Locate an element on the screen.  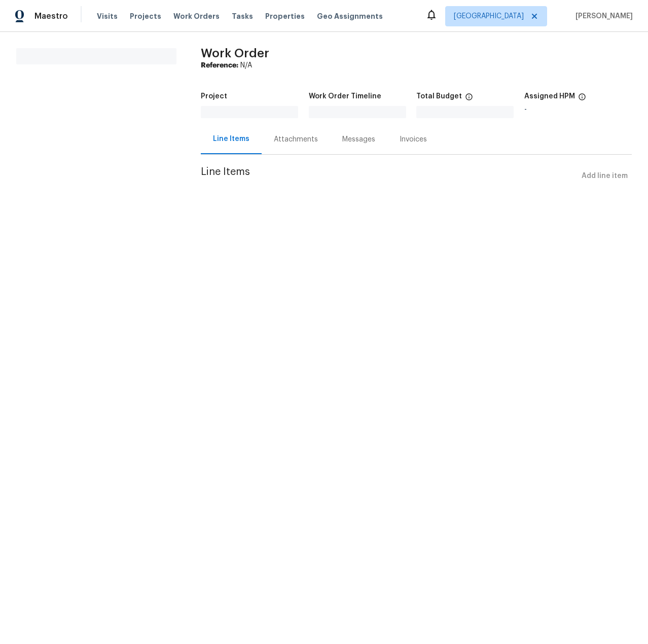
span: The hpm assigned to this work order. is located at coordinates (582, 100).